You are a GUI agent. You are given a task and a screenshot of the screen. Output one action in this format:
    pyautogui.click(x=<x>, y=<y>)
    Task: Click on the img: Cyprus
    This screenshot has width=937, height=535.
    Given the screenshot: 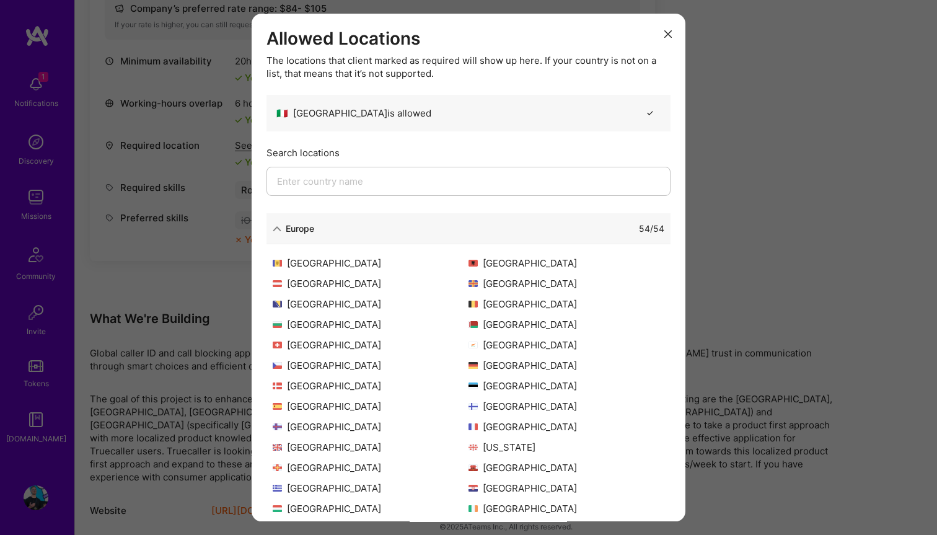 What is the action you would take?
    pyautogui.click(x=473, y=344)
    